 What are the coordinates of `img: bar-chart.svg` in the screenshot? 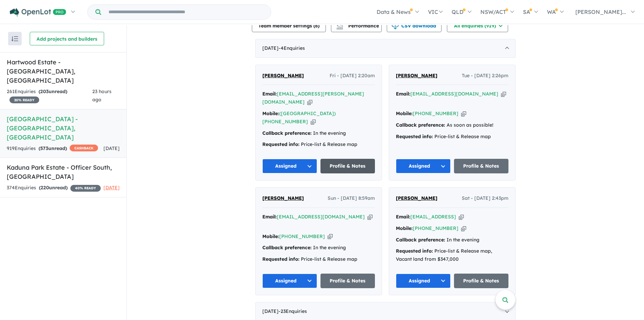 It's located at (340, 27).